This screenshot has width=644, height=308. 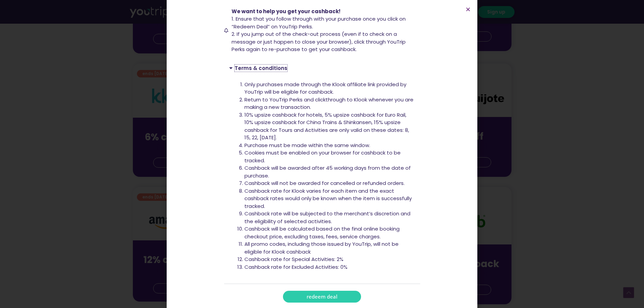 What do you see at coordinates (329, 183) in the screenshot?
I see `li: Cashback will not be awarded for cancelled or refunded orders.` at bounding box center [329, 183].